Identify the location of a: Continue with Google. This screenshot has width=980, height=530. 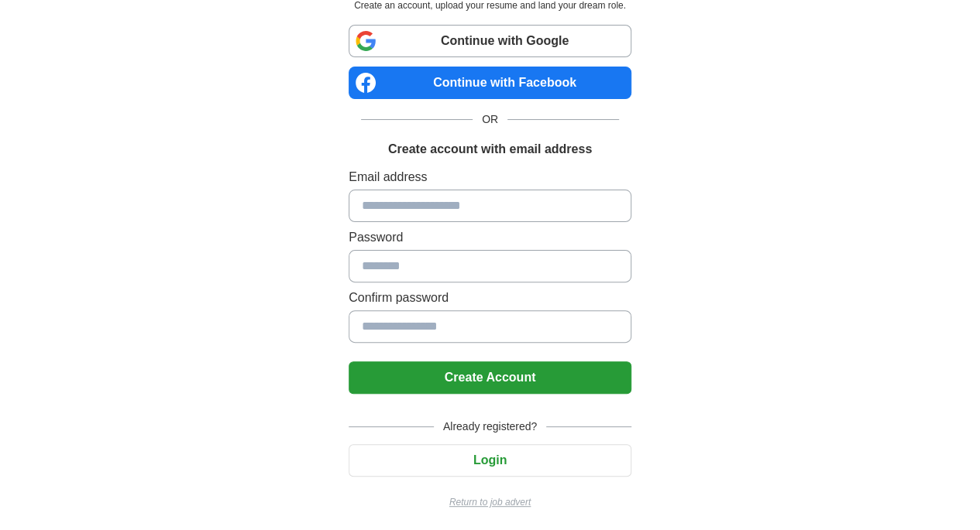
(489, 41).